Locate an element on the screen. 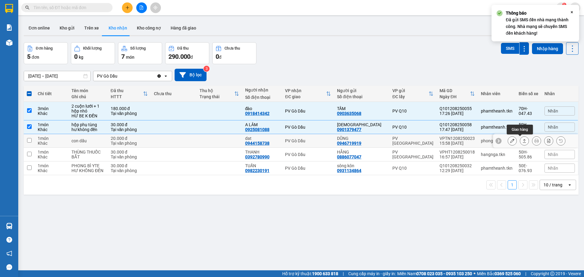 Image resolution: width=584 pixels, height=277 pixels. span: đ is located at coordinates (192, 57).